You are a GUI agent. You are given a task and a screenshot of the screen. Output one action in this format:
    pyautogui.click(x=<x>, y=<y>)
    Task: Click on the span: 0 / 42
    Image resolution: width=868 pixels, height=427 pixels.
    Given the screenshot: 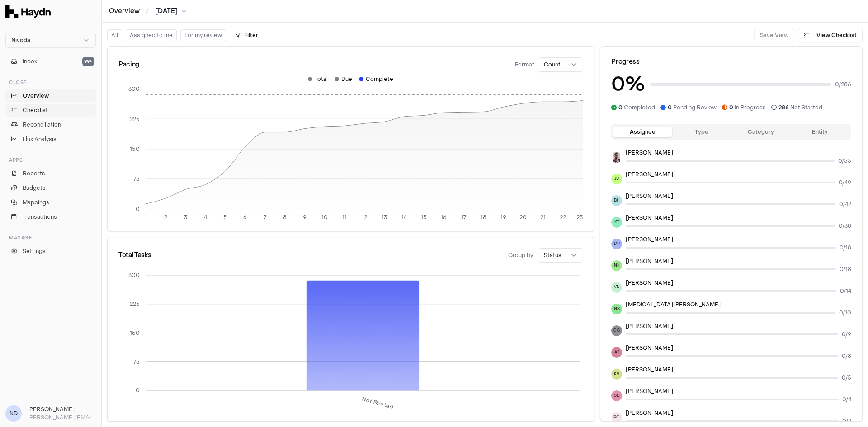 What is the action you would take?
    pyautogui.click(x=845, y=204)
    